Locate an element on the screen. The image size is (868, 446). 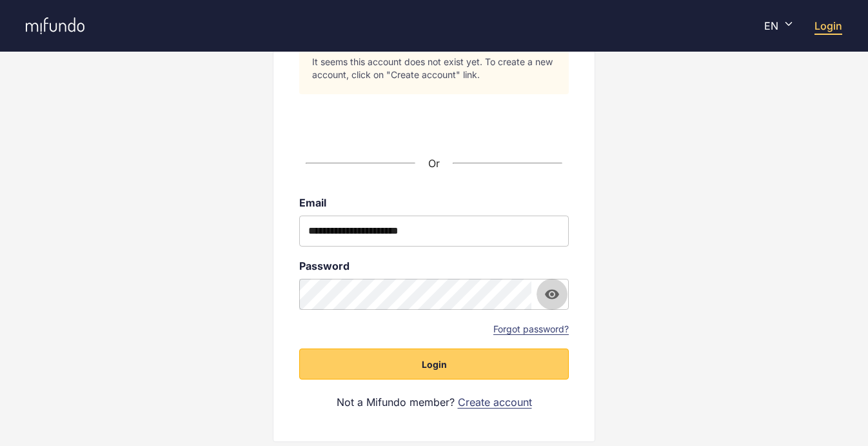
a: Forgot password? is located at coordinates (531, 329).